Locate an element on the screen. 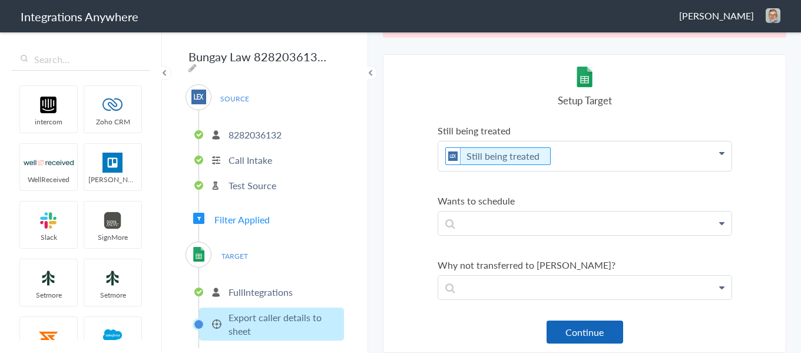 Image resolution: width=801 pixels, height=353 pixels. p: FullIntegrations is located at coordinates (260, 292).